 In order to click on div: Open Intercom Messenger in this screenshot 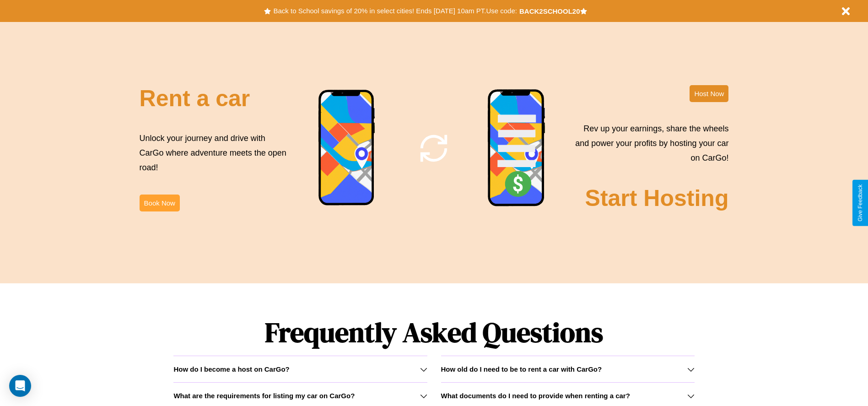, I will do `click(20, 386)`.